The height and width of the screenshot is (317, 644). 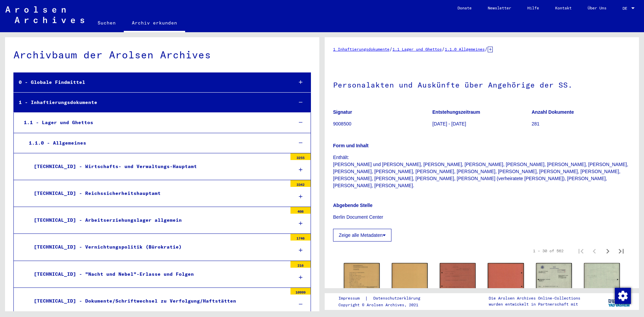 What do you see at coordinates (398, 298) in the screenshot?
I see `a: Datenschutzerklärung` at bounding box center [398, 298].